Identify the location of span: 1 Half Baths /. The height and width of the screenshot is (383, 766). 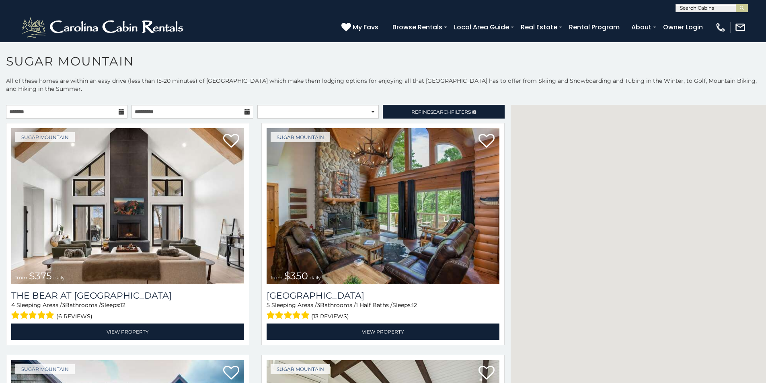
(374, 305).